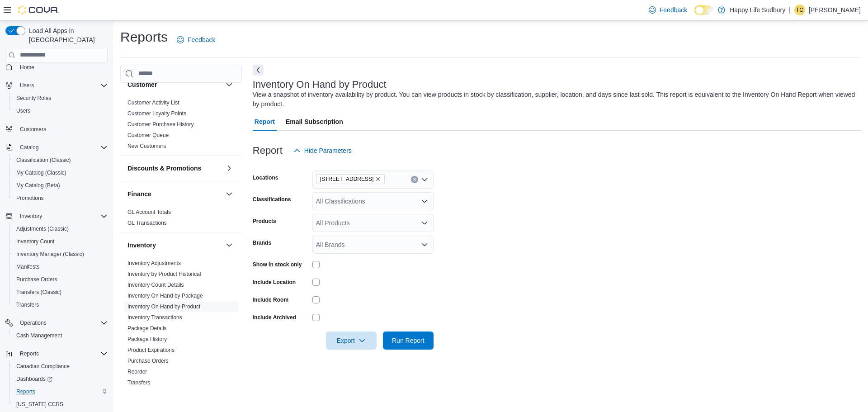 The width and height of the screenshot is (868, 412). What do you see at coordinates (60, 391) in the screenshot?
I see `button: Reports` at bounding box center [60, 391].